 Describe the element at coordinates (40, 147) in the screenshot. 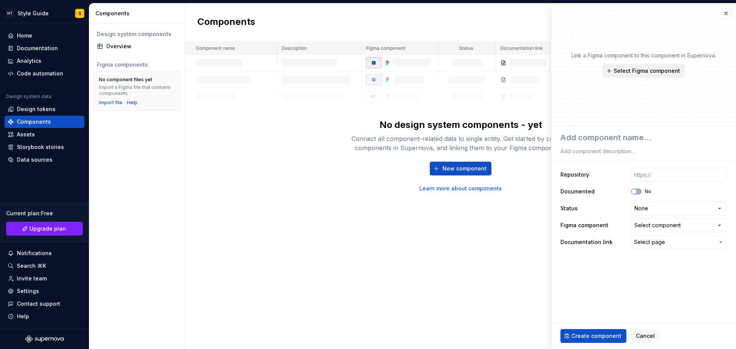

I see `div: Storybook stories` at that location.